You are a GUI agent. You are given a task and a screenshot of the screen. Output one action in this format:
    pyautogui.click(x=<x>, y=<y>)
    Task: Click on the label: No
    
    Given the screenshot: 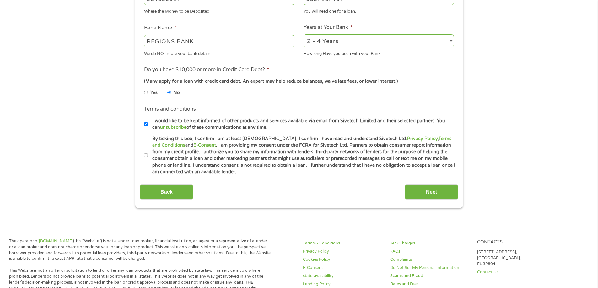 What is the action you would take?
    pyautogui.click(x=176, y=93)
    